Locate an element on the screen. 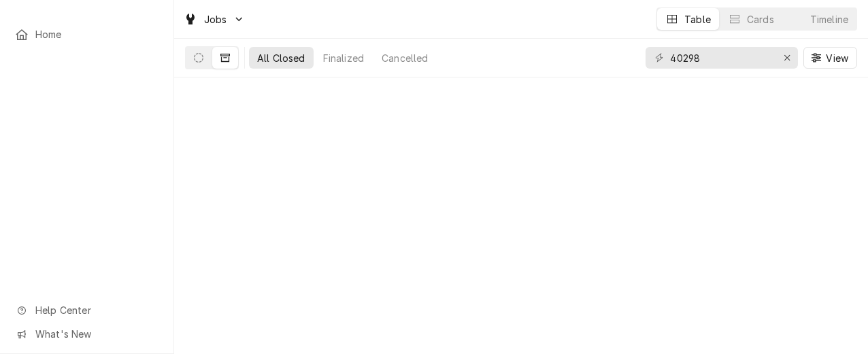  div: All Closed is located at coordinates (281, 58).